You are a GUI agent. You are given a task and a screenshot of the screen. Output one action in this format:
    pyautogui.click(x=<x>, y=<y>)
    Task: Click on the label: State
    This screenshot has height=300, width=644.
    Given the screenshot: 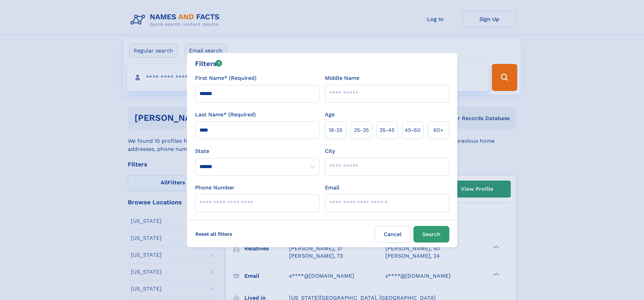 What is the action you would take?
    pyautogui.click(x=257, y=151)
    